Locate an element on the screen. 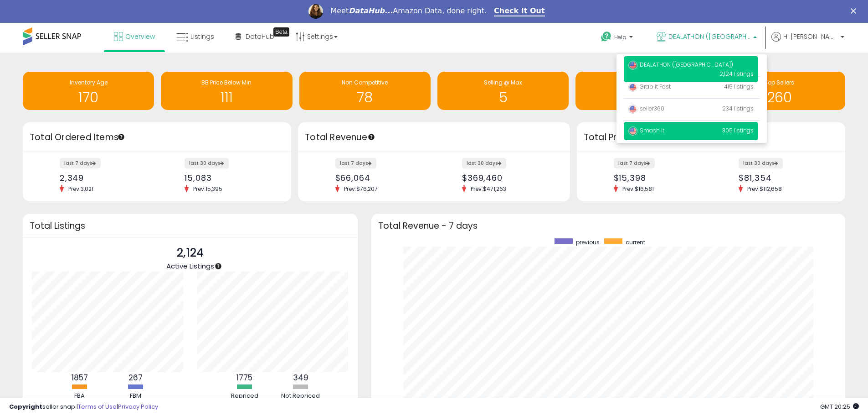  a: Help is located at coordinates (618, 38).